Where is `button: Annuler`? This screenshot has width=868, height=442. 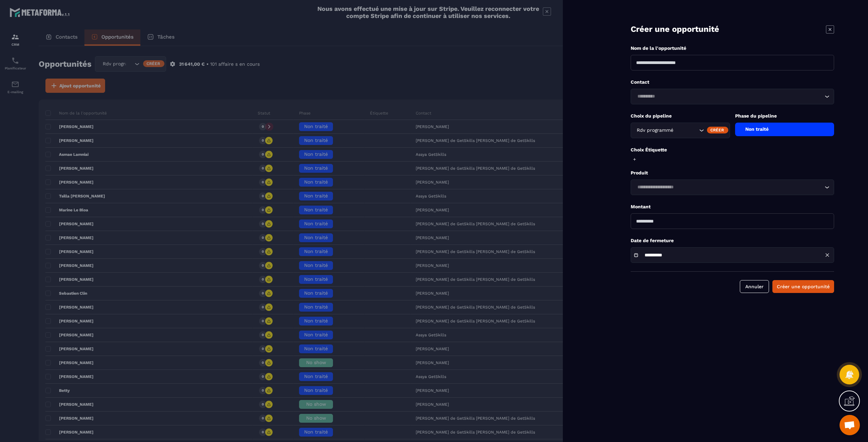 button: Annuler is located at coordinates (755, 287).